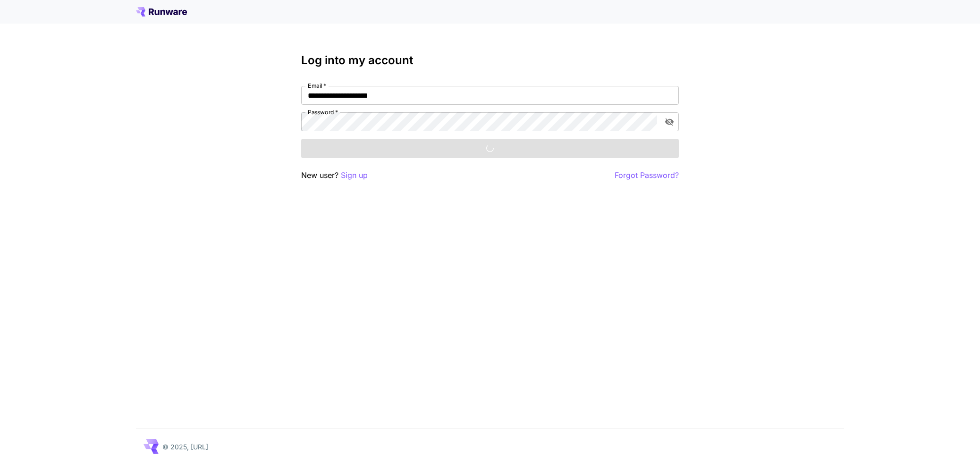  Describe the element at coordinates (323, 112) in the screenshot. I see `label: Password` at that location.